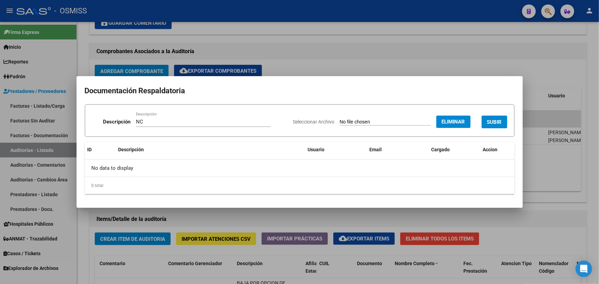 The height and width of the screenshot is (284, 599). Describe the element at coordinates (90, 150) in the screenshot. I see `span: ID` at that location.